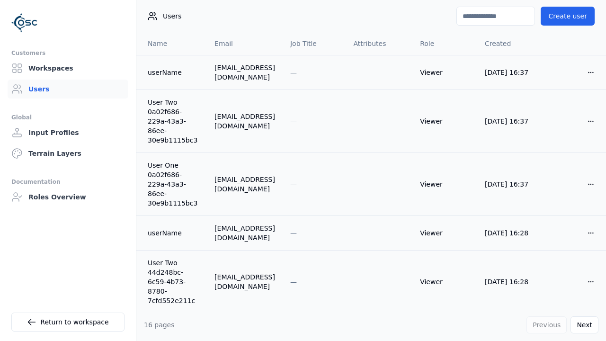  I want to click on th: Attributes, so click(379, 44).